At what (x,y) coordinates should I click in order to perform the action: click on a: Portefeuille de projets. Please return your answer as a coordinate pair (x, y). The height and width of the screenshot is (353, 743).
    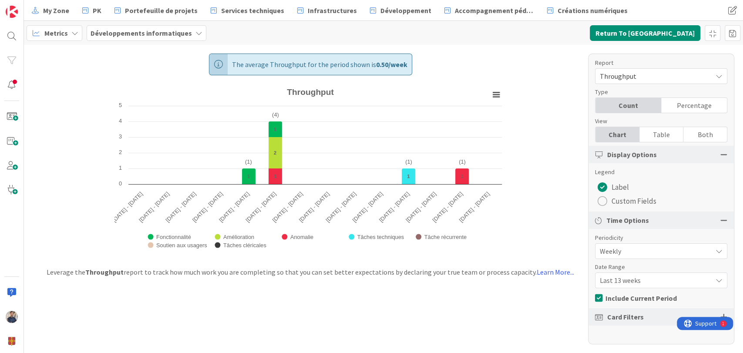
    Looking at the image, I should click on (156, 10).